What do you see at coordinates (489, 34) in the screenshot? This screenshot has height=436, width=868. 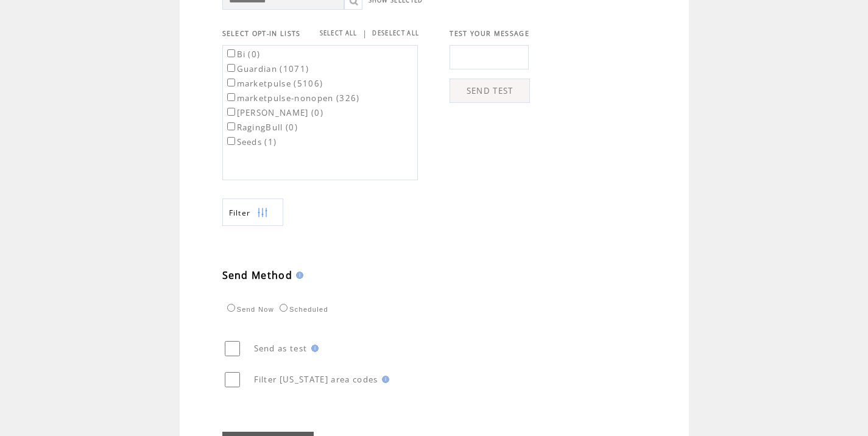 I see `span: TEST YOUR MESSAGE` at bounding box center [489, 34].